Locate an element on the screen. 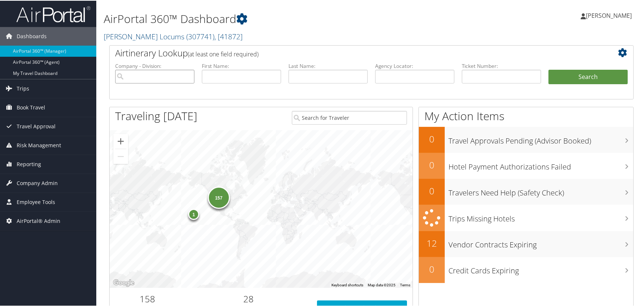 The image size is (644, 306). span: Reporting is located at coordinates (29, 164).